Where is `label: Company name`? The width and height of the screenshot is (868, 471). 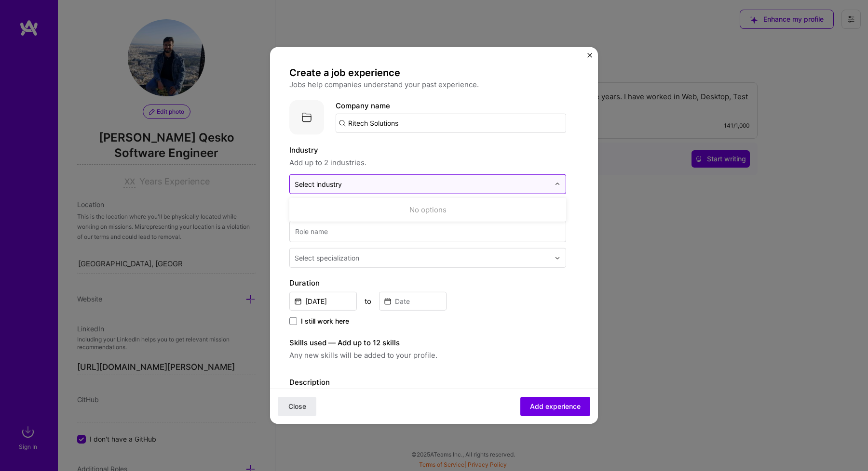 label: Company name is located at coordinates (363, 106).